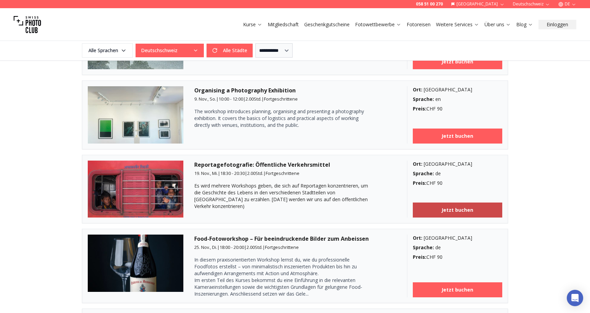  Describe the element at coordinates (205, 247) in the screenshot. I see `span: 25. Nov., Di.` at that location.